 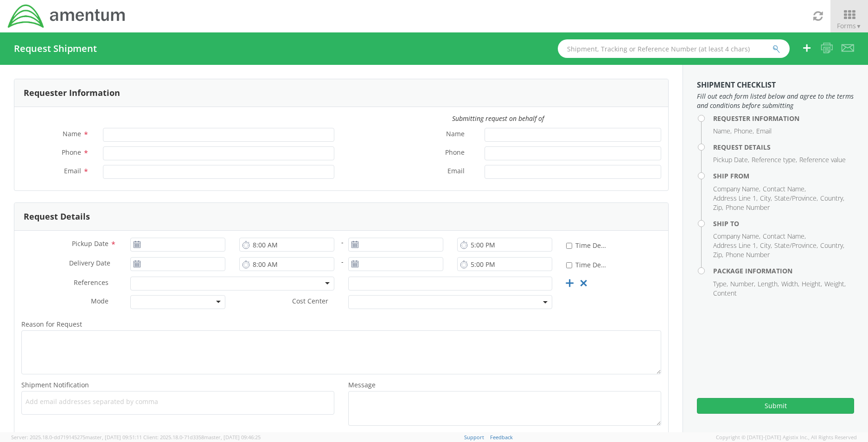 What do you see at coordinates (90, 244) in the screenshot?
I see `span: Pickup Date` at bounding box center [90, 244].